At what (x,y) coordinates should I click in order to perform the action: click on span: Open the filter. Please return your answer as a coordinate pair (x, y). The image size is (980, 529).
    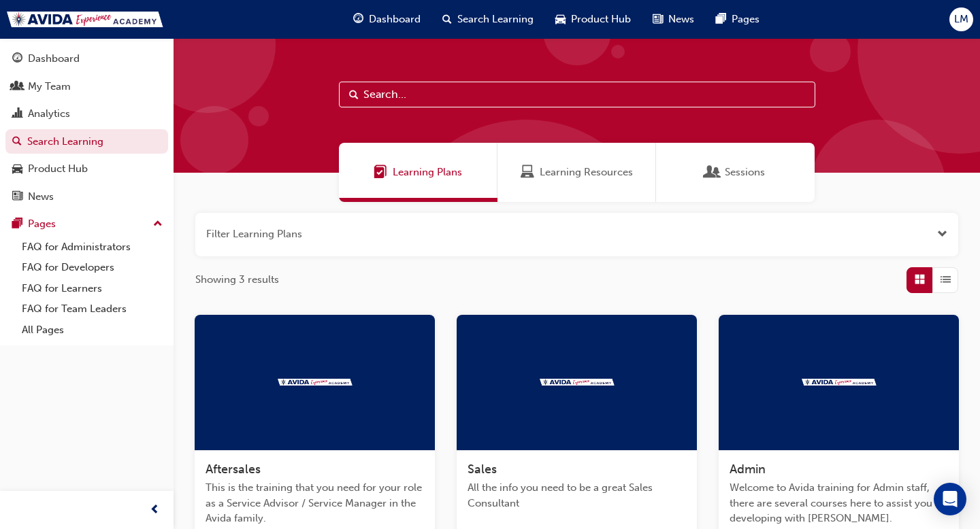
    Looking at the image, I should click on (942, 234).